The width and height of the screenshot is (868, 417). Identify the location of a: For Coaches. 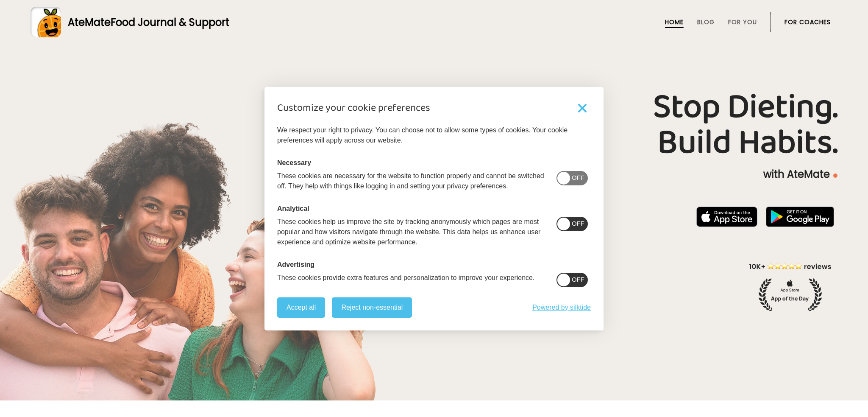
(807, 22).